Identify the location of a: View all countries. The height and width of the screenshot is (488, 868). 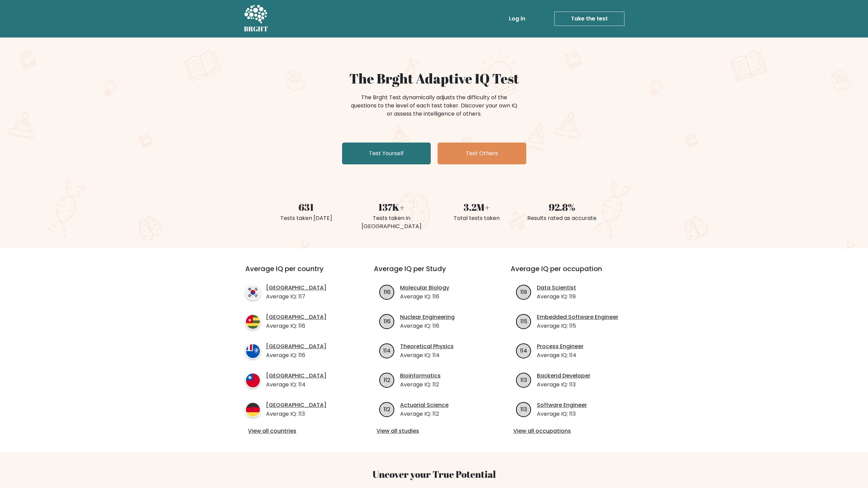
(297, 431).